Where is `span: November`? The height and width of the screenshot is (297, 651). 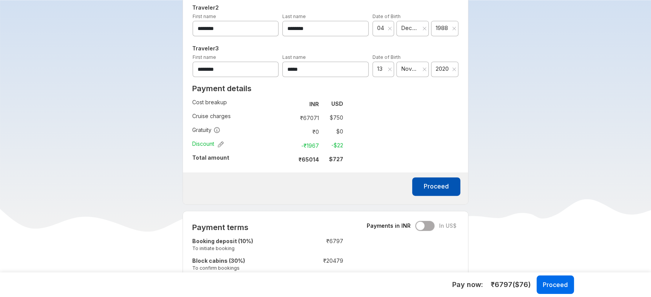 span: November is located at coordinates (410, 69).